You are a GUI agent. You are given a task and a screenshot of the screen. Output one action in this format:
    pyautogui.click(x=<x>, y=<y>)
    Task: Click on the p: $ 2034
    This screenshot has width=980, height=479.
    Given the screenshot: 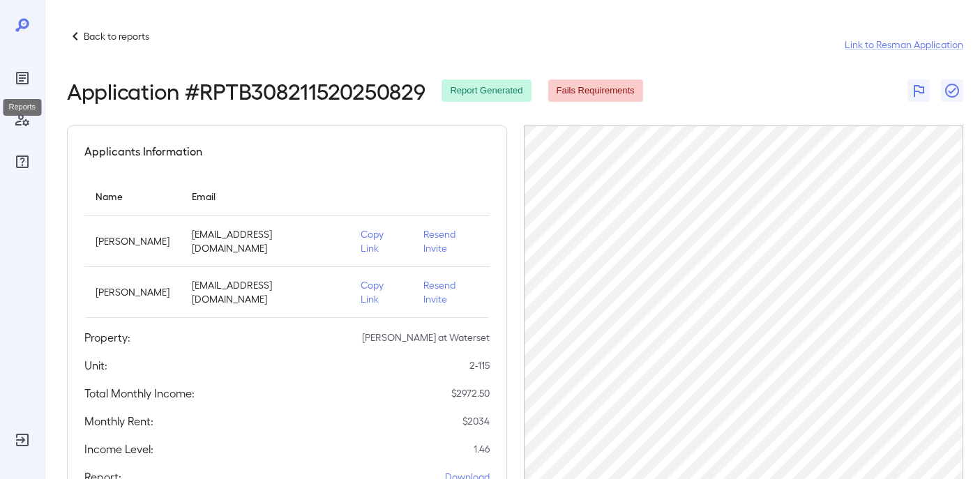 What is the action you would take?
    pyautogui.click(x=476, y=421)
    